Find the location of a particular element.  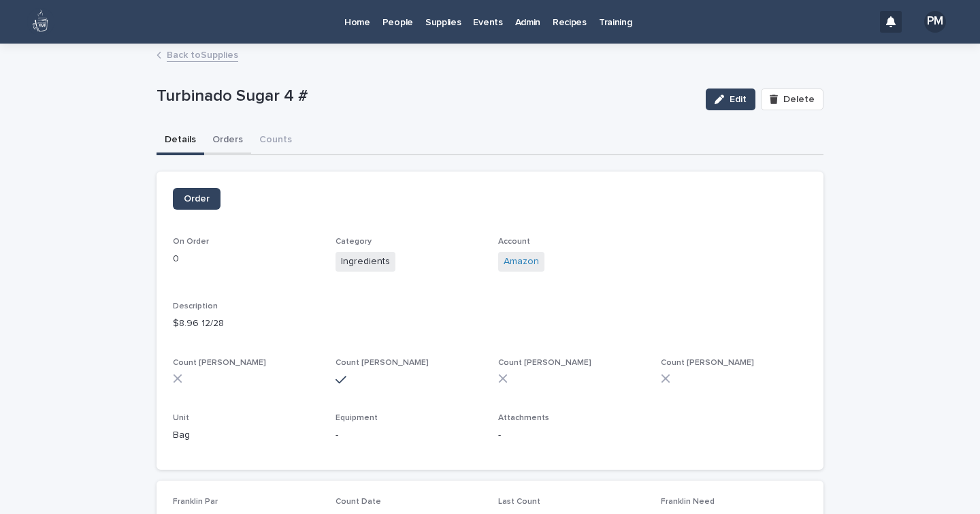

button: Details is located at coordinates (180, 141).